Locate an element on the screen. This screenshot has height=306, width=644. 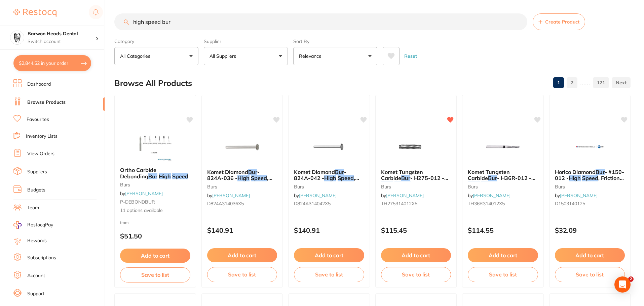
p: $115.45 is located at coordinates (416, 230).